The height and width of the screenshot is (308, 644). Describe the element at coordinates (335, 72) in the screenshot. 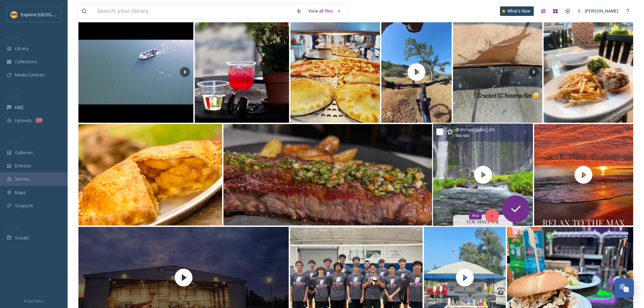

I see `img: Your next favorite bite is right here, waiting for you! #CelestinosNYPizza #ChicoCA #ChicoPizza #...` at that location.